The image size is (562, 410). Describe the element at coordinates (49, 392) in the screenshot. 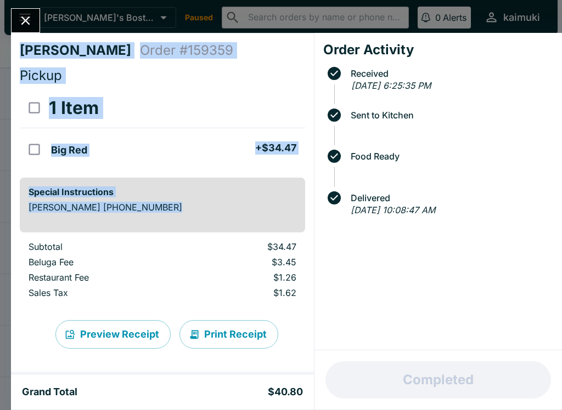

I see `h5: Grand Total` at that location.